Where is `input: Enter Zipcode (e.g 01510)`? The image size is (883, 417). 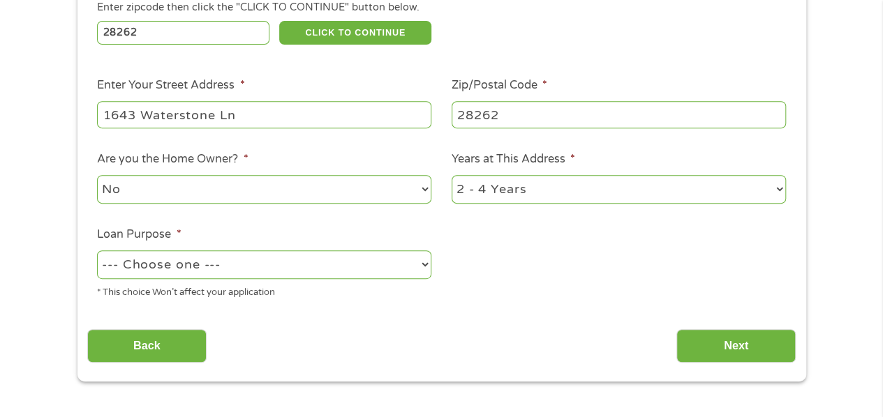 input: Enter Zipcode (e.g 01510) is located at coordinates (183, 33).